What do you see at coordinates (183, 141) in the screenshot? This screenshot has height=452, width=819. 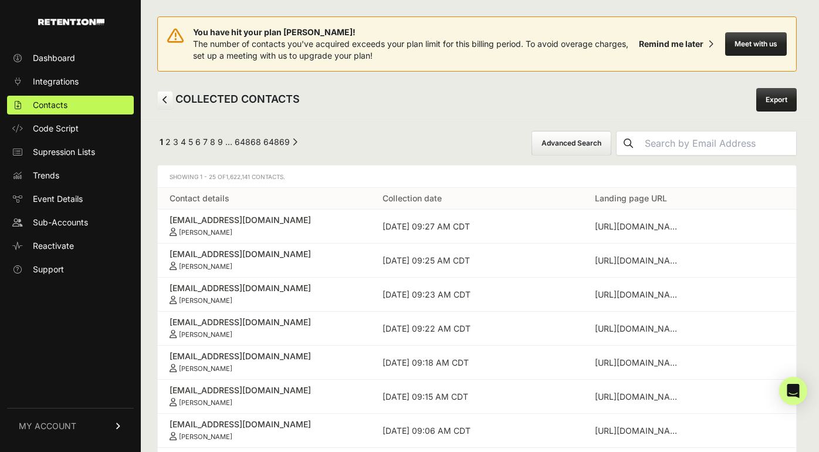 I see `a: Page 4` at bounding box center [183, 141].